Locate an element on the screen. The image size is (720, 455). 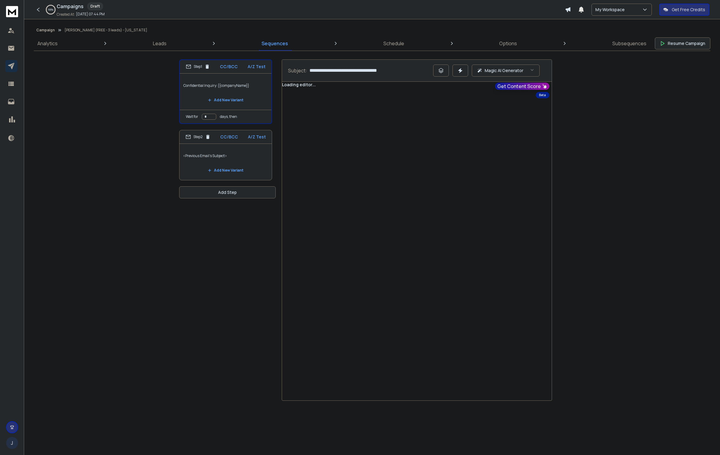
div: Draft is located at coordinates (95, 6).